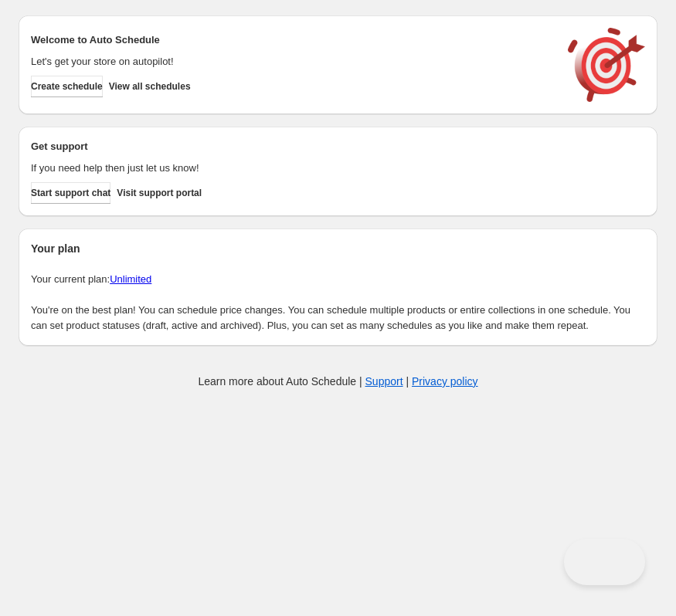  Describe the element at coordinates (130, 279) in the screenshot. I see `a: Unlimited` at that location.